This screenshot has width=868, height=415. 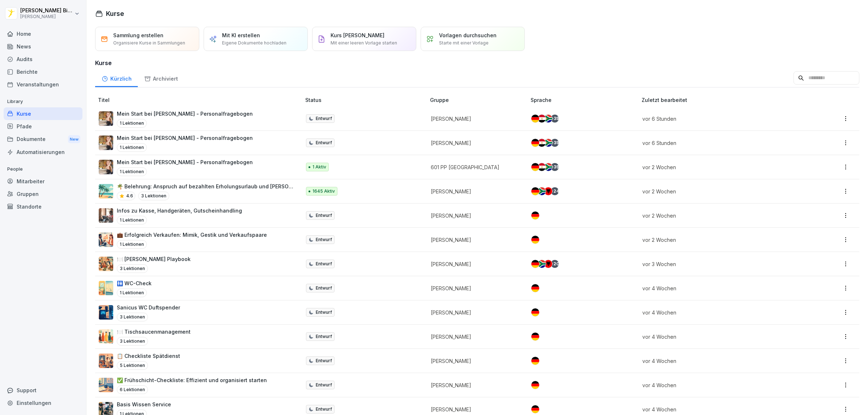 What do you see at coordinates (134, 283) in the screenshot?
I see `p: 🚻 WC-Check` at bounding box center [134, 283].